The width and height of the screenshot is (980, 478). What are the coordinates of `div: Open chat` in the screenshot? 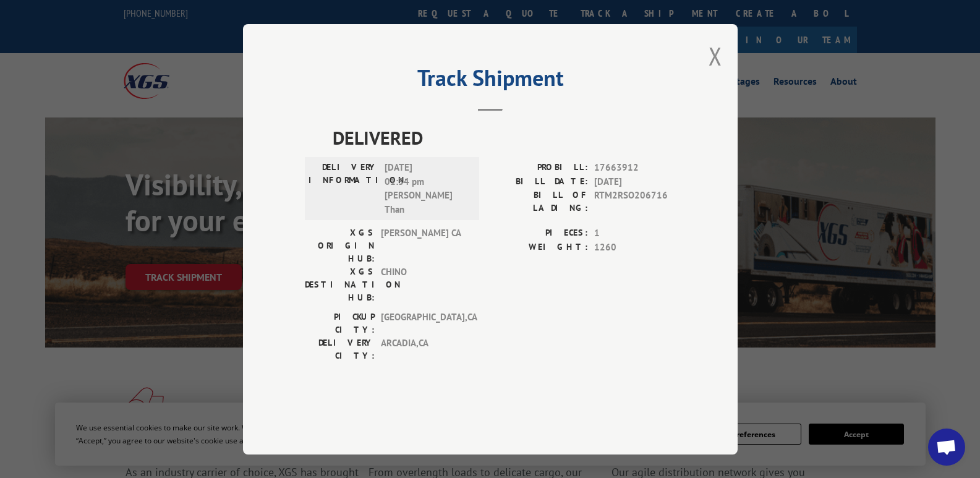 It's located at (946, 447).